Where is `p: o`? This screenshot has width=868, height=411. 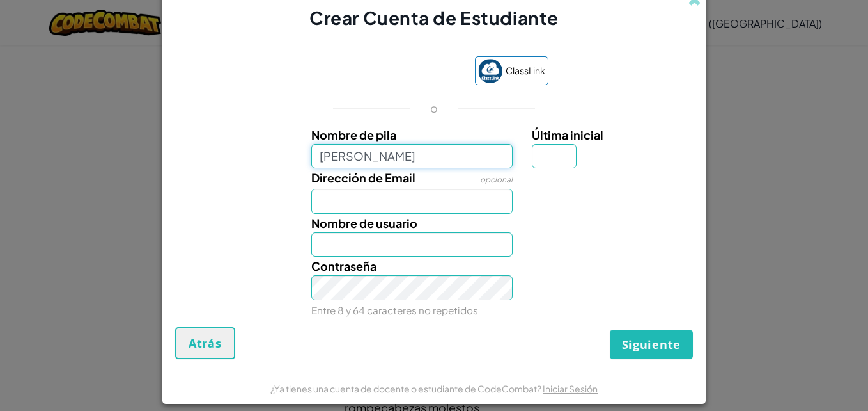
p: o is located at coordinates (434, 108).